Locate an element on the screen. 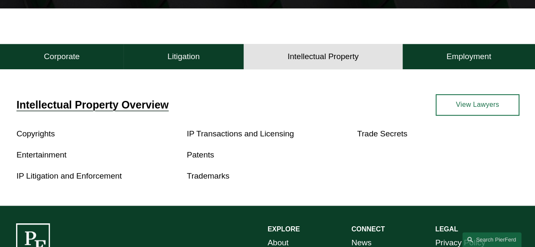 The image size is (535, 247). h4: Litigation is located at coordinates (184, 57).